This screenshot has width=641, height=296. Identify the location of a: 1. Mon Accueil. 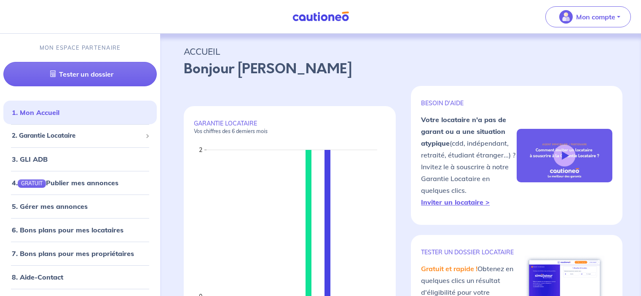
(35, 112).